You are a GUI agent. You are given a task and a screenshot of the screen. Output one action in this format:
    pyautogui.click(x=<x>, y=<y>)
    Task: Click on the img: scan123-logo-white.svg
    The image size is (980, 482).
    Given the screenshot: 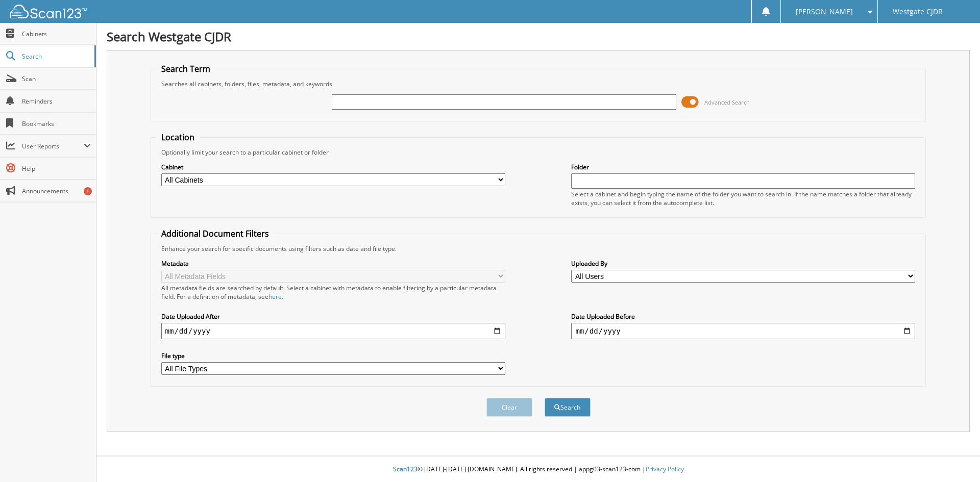 What is the action you would take?
    pyautogui.click(x=48, y=11)
    